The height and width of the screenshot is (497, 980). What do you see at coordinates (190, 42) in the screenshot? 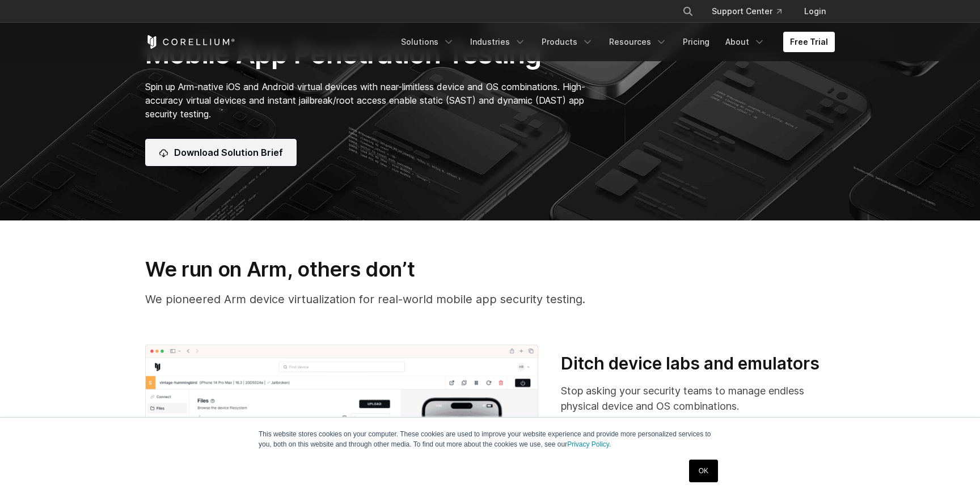
I see `a: Corellium Home` at bounding box center [190, 42].